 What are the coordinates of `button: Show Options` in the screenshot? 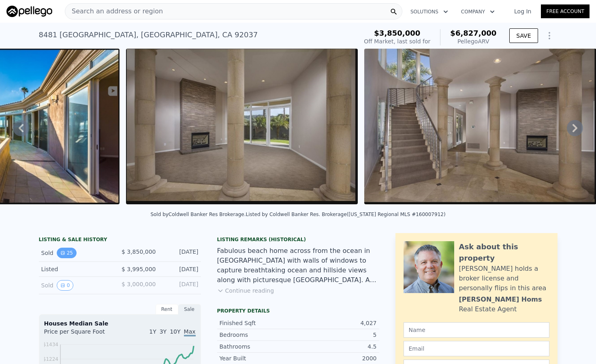 It's located at (549, 35).